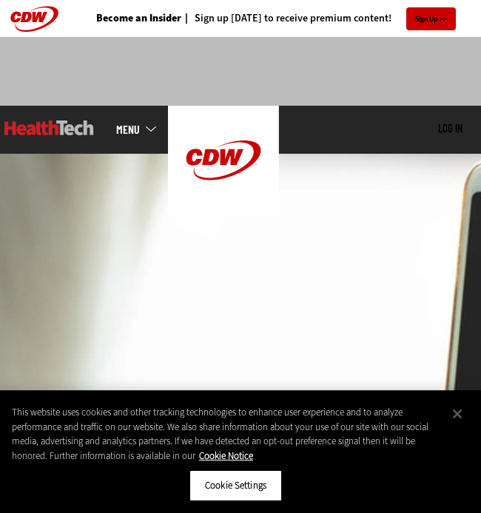 This screenshot has width=481, height=513. What do you see at coordinates (142, 129) in the screenshot?
I see `a: mobile-menu` at bounding box center [142, 129].